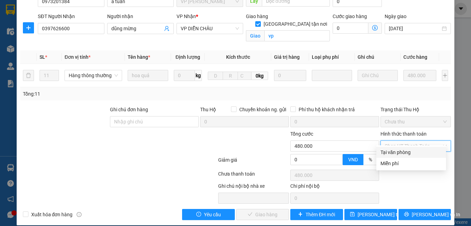 The height and width of the screenshot is (226, 471). Describe the element at coordinates (255, 36) in the screenshot. I see `span: Giao` at that location.